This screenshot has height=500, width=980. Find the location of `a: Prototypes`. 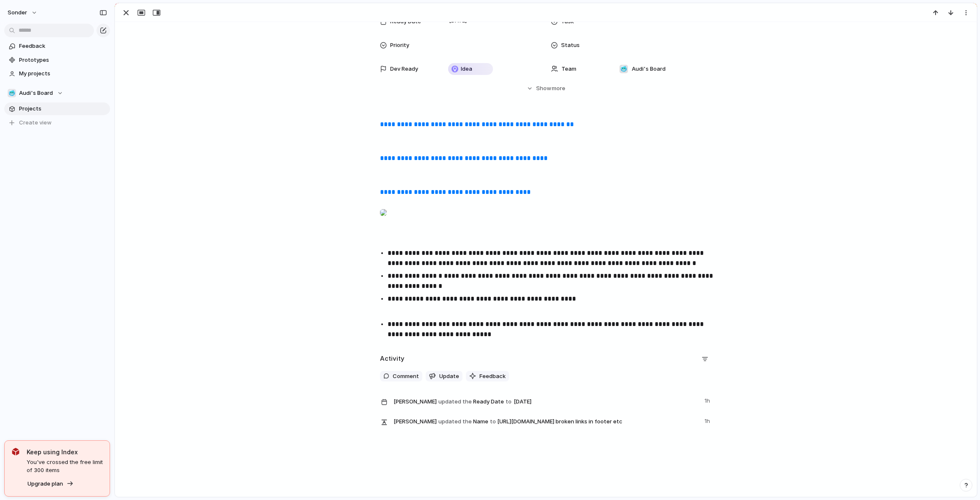

a: Prototypes is located at coordinates (57, 60).